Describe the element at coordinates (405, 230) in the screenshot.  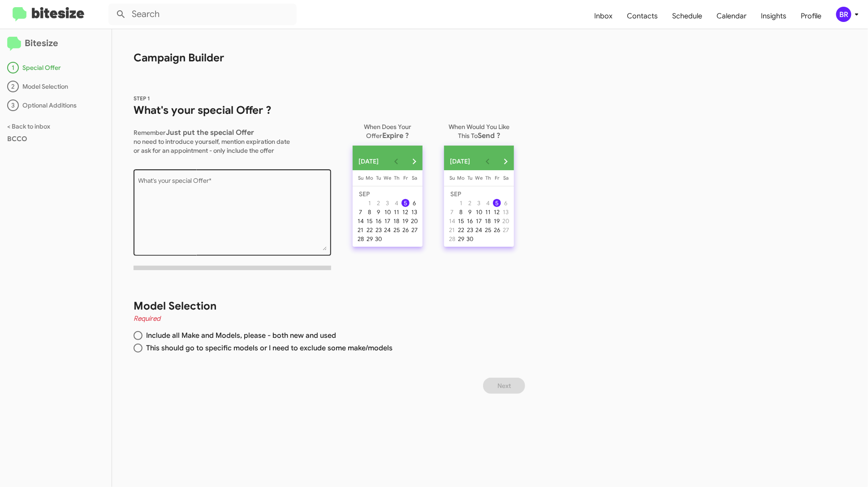
I see `button: September 26, 2025` at that location.